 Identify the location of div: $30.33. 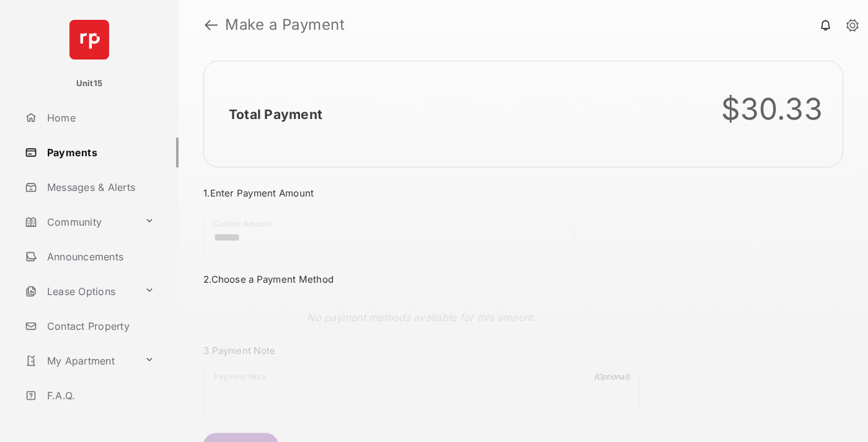
(772, 109).